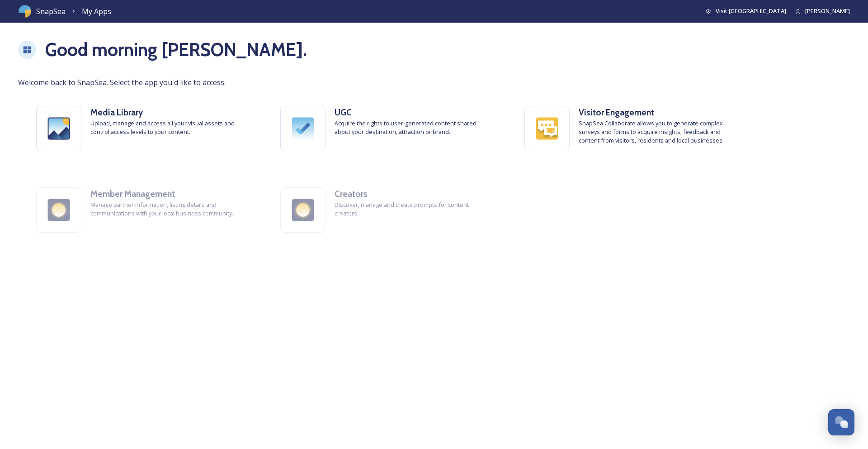 The image size is (868, 449). What do you see at coordinates (547, 128) in the screenshot?
I see `img: collaborate.png` at bounding box center [547, 128].